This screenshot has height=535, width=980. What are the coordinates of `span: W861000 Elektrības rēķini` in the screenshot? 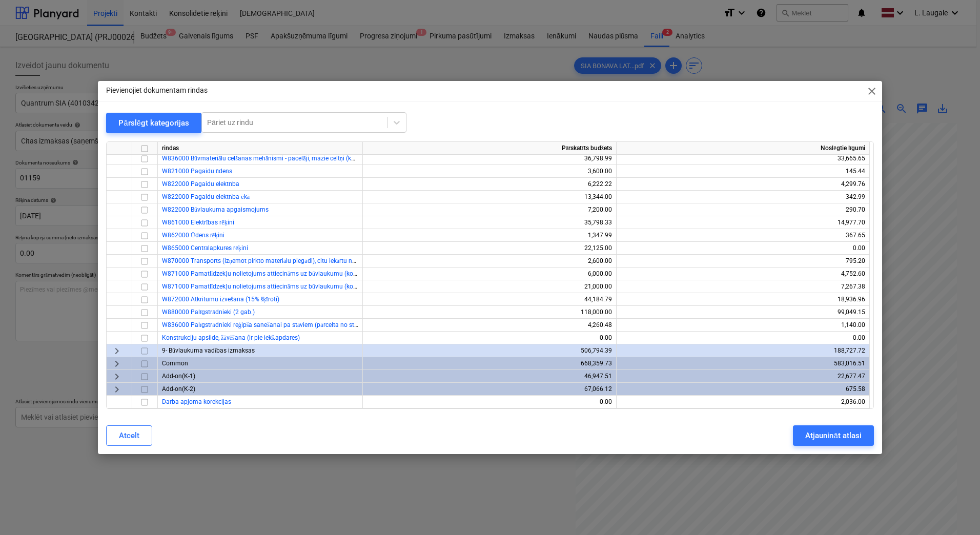 It's located at (198, 222).